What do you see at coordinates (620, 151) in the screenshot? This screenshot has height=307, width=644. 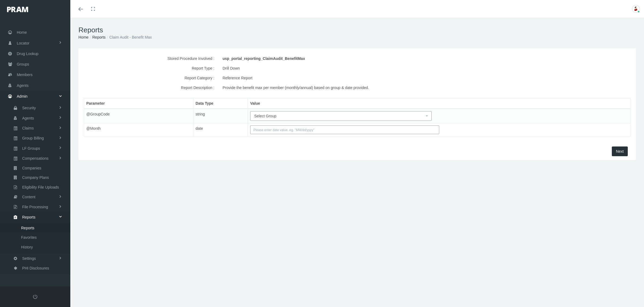 I see `button: Next` at bounding box center [620, 151].